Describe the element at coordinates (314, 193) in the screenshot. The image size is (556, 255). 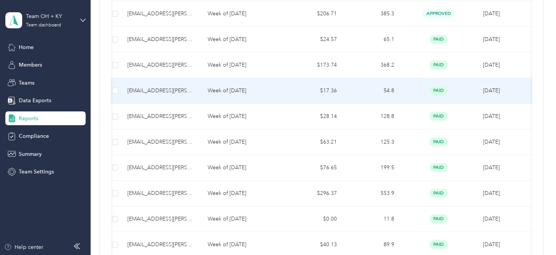
I see `td: $296.37` at that location.